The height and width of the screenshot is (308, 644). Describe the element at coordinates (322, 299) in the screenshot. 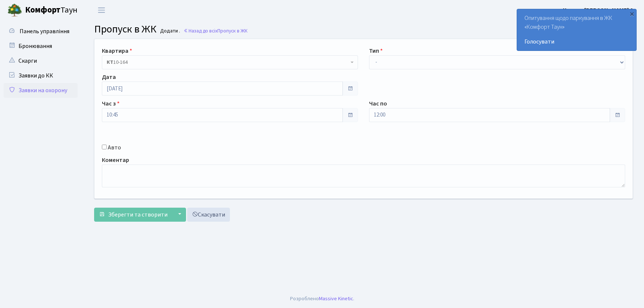

I see `div: Розроблено .` at that location.